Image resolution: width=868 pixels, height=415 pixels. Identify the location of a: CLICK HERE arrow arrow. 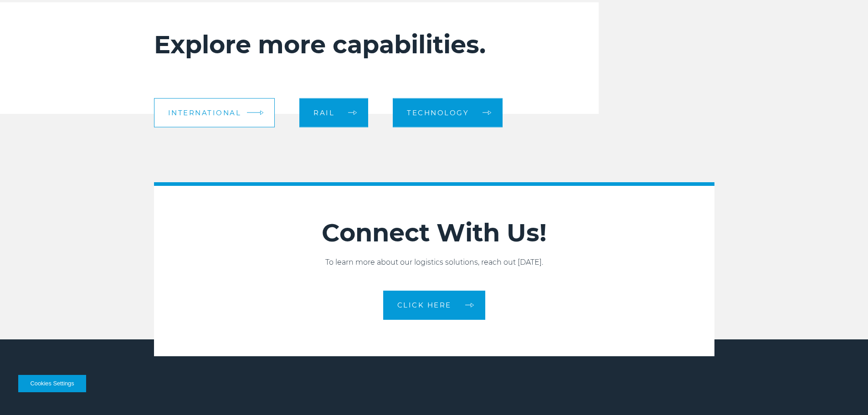
(434, 305).